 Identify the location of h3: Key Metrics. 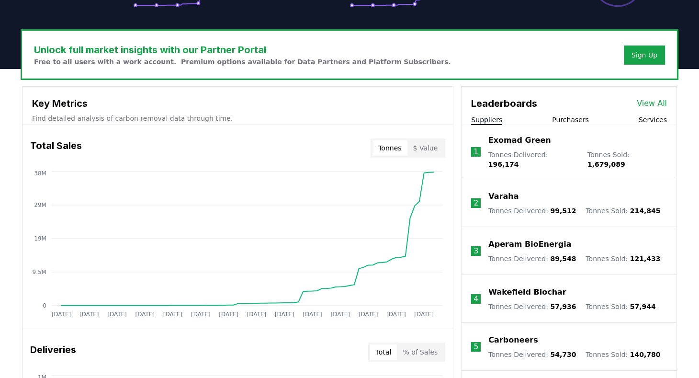
(238, 103).